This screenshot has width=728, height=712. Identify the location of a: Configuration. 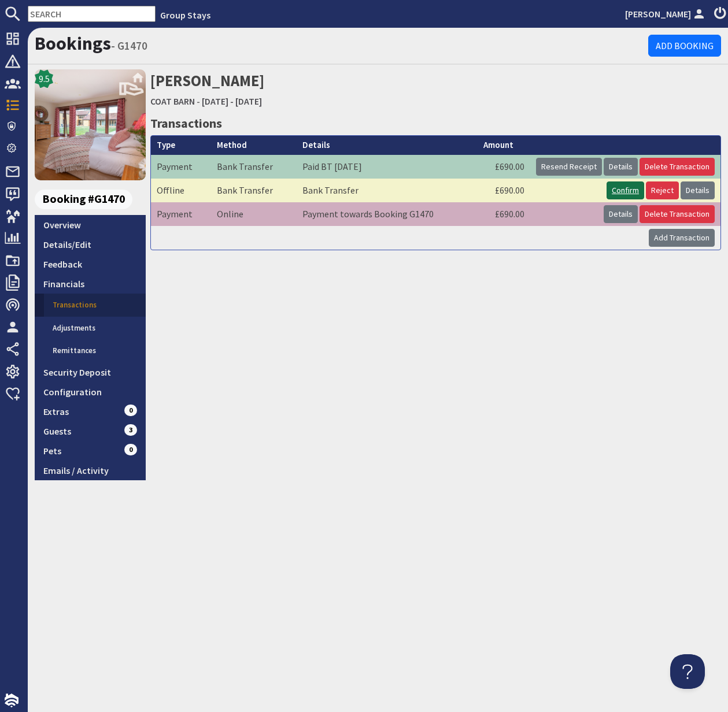
(90, 392).